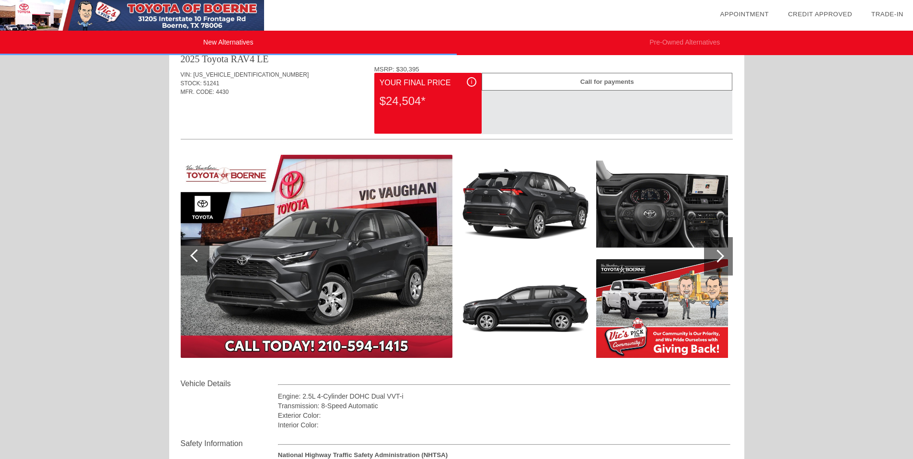 This screenshot has height=459, width=913. Describe the element at coordinates (428, 83) in the screenshot. I see `div: Your Final Price` at that location.